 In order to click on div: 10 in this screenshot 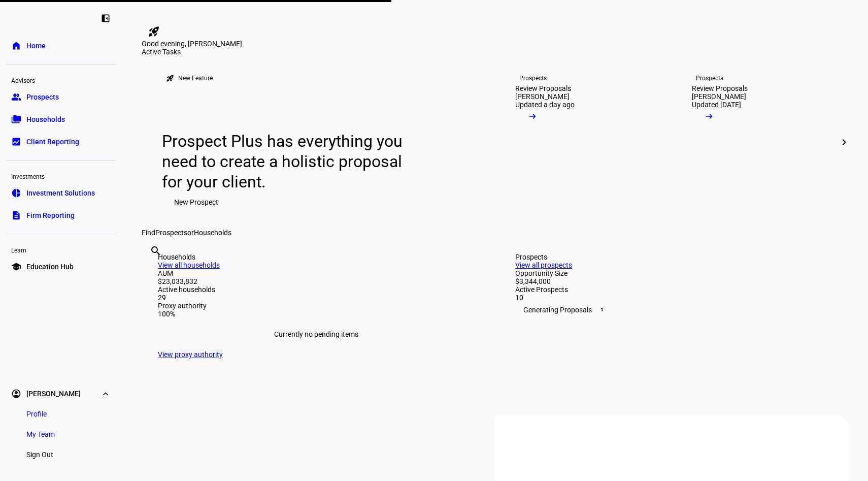, I will do `click(673, 298)`.